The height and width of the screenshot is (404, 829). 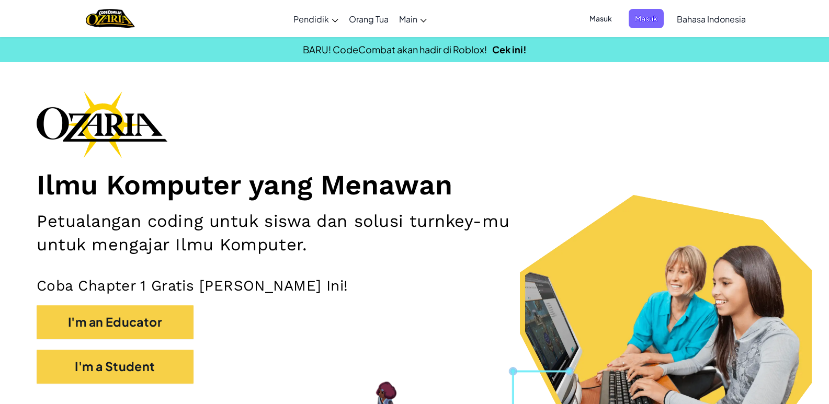 What do you see at coordinates (316, 19) in the screenshot?
I see `a: Pendidik` at bounding box center [316, 19].